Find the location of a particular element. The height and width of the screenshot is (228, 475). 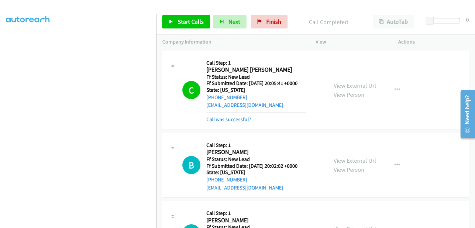

p: Actions is located at coordinates (434, 42).